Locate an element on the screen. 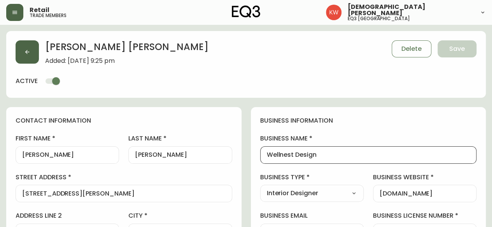  input: https://www.designshop.com is located at coordinates (424, 193).